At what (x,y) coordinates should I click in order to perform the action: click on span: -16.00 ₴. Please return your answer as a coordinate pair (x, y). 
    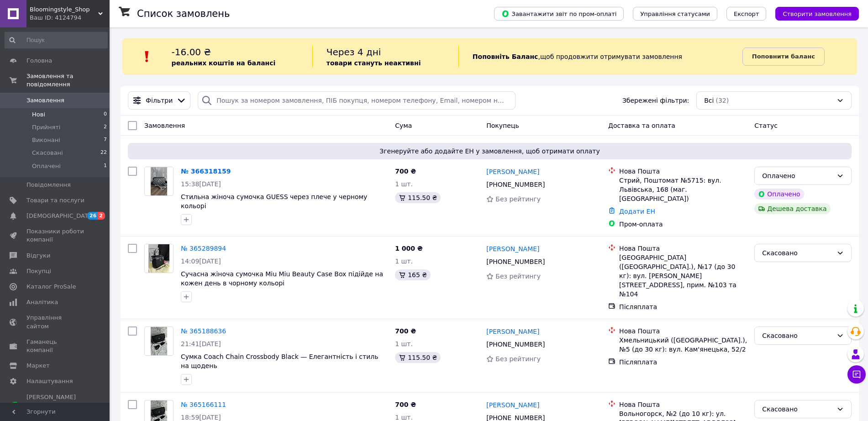
    Looking at the image, I should click on (191, 52).